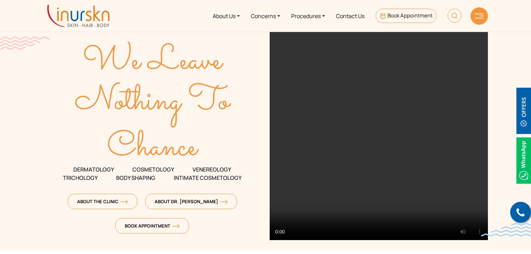  I want to click on a: Procedures, so click(308, 16).